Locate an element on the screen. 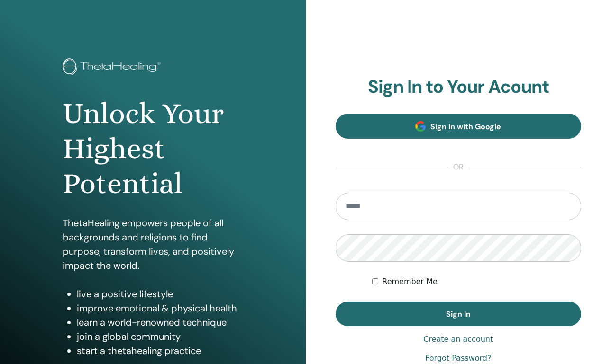 The height and width of the screenshot is (364, 611). li: live a positive lifestyle is located at coordinates (160, 294).